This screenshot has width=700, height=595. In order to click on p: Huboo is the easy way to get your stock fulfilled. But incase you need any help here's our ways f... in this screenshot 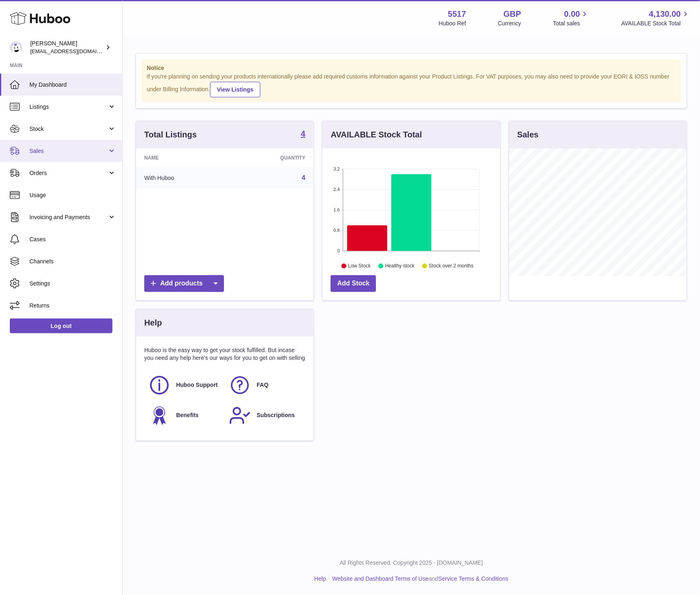, I will do `click(225, 354)`.